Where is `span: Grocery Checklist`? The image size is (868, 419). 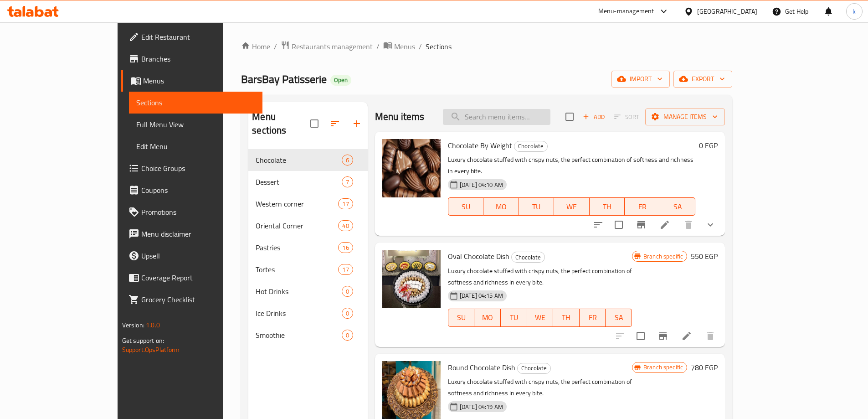 span: Grocery Checklist is located at coordinates (198, 299).